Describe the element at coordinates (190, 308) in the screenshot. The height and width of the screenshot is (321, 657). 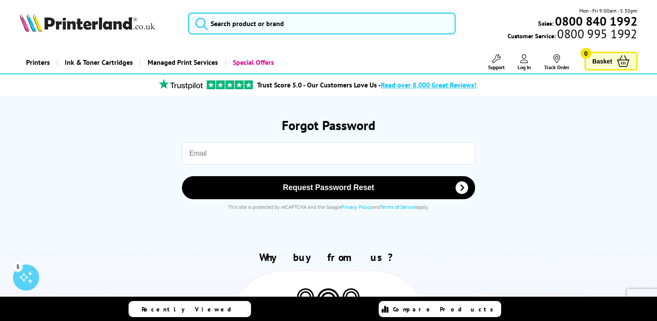
I see `a: Recently Viewed` at that location.